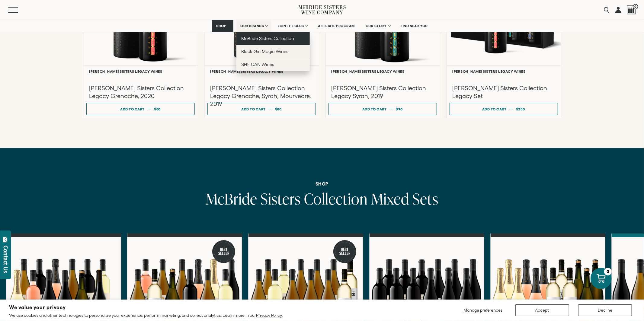 This screenshot has width=644, height=321. I want to click on span: FIND NEAR YOU, so click(415, 26).